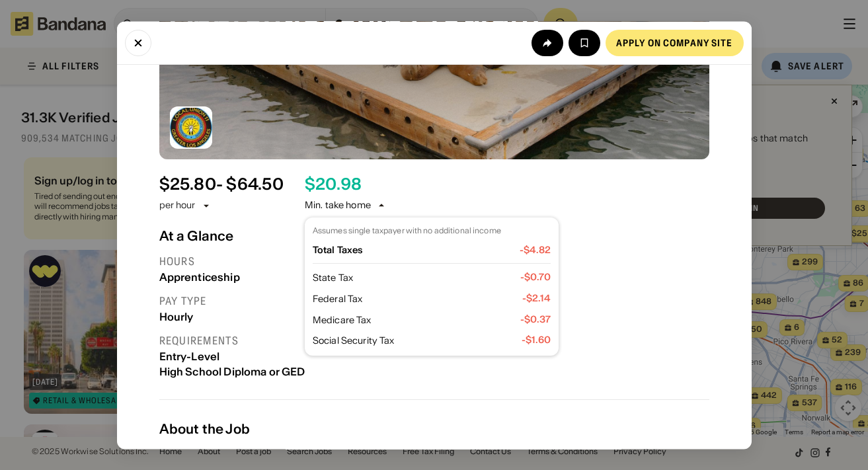 This screenshot has height=470, width=868. Describe the element at coordinates (435, 236) in the screenshot. I see `div: At a Glance` at that location.